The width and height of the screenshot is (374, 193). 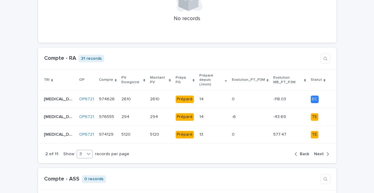 What do you see at coordinates (108, 98) in the screenshot?
I see `p: 974626` at bounding box center [108, 98].